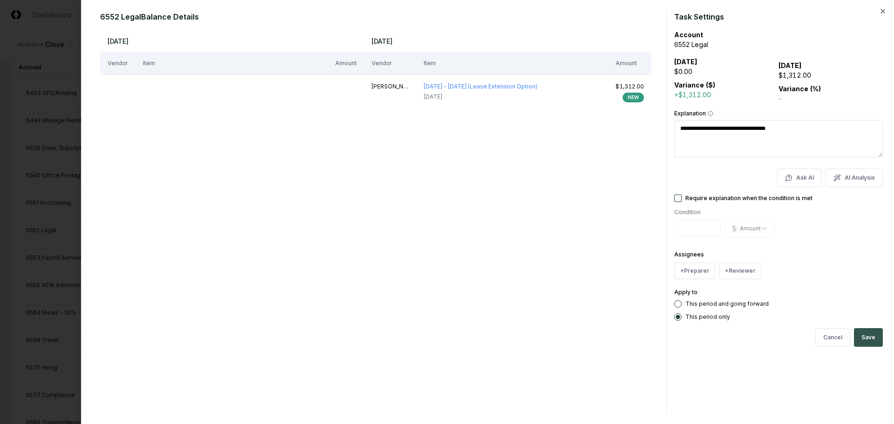 The width and height of the screenshot is (894, 424). Describe the element at coordinates (740, 271) in the screenshot. I see `button: +Reviewer` at that location.